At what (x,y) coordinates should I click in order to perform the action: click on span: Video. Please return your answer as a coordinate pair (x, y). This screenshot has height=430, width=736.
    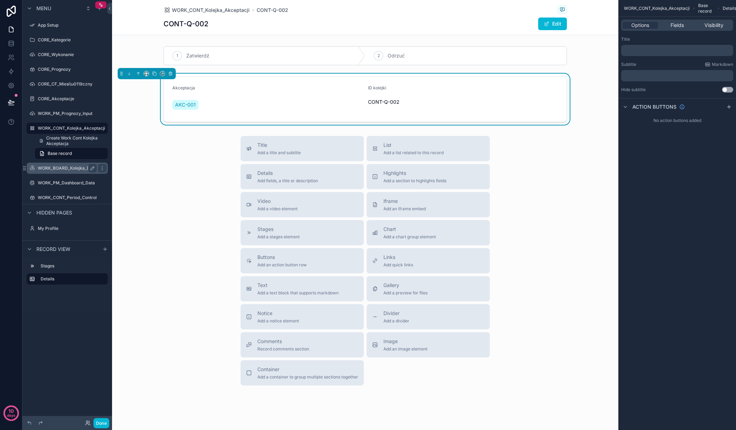
    Looking at the image, I should click on (277, 201).